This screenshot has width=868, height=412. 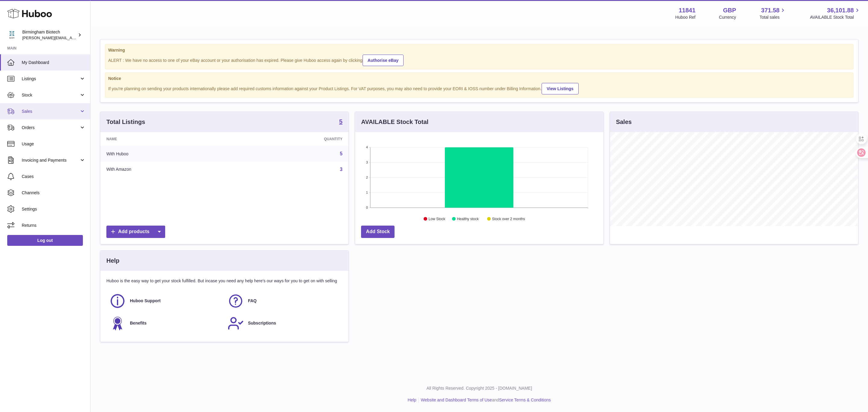 What do you see at coordinates (437, 219) in the screenshot?
I see `text: Low Stock` at bounding box center [437, 219].